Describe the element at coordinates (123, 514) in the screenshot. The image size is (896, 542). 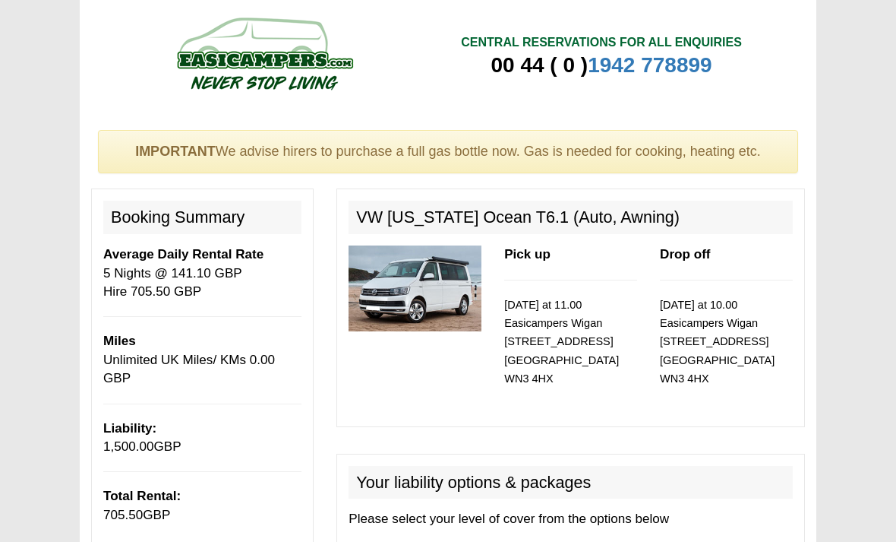
I see `span: 705.50` at that location.